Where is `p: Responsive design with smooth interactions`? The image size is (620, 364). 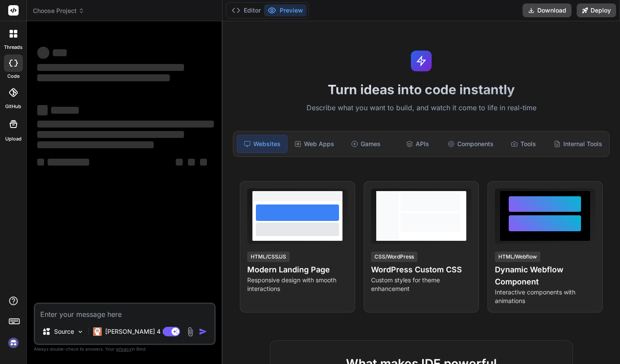
p: Responsive design with smooth interactions is located at coordinates (298, 284).